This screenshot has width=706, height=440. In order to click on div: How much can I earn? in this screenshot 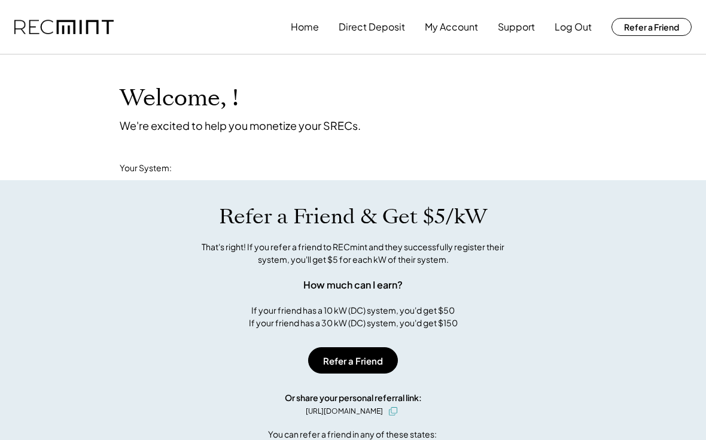, I will do `click(353, 285)`.